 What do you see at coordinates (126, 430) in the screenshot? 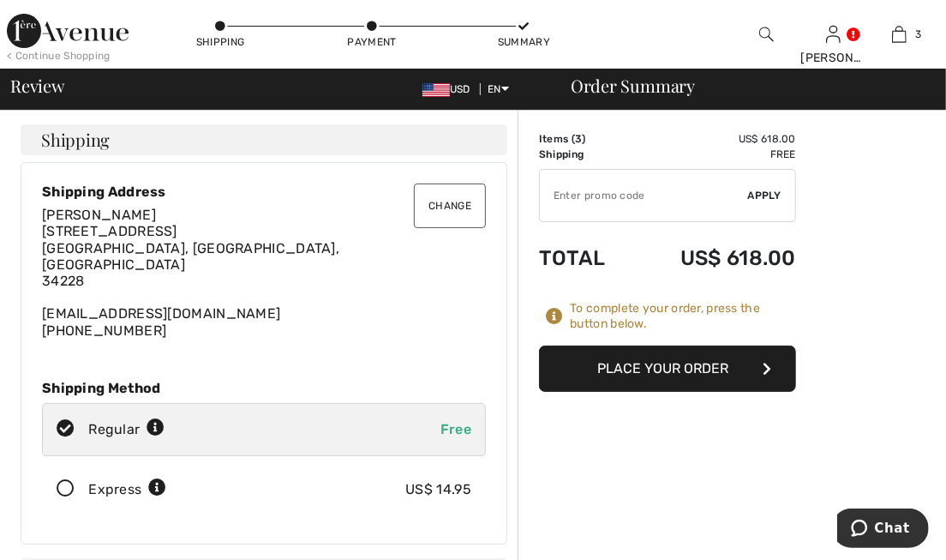
I see `div: Regular` at bounding box center [126, 430].